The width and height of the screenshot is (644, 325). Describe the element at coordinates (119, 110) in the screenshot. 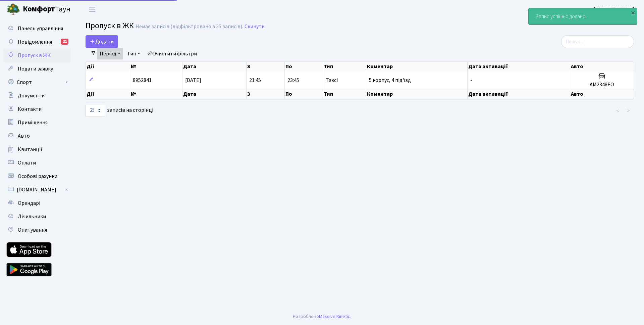

I see `label: записів на сторінці` at that location.